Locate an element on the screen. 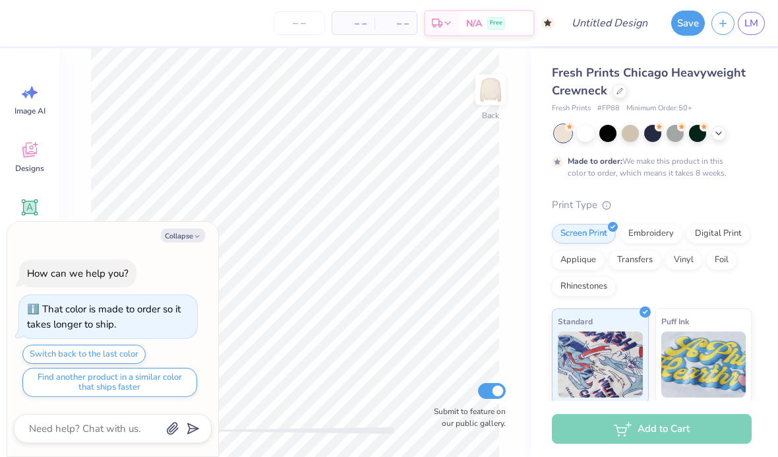 This screenshot has width=778, height=457. span: Image AI is located at coordinates (30, 111).